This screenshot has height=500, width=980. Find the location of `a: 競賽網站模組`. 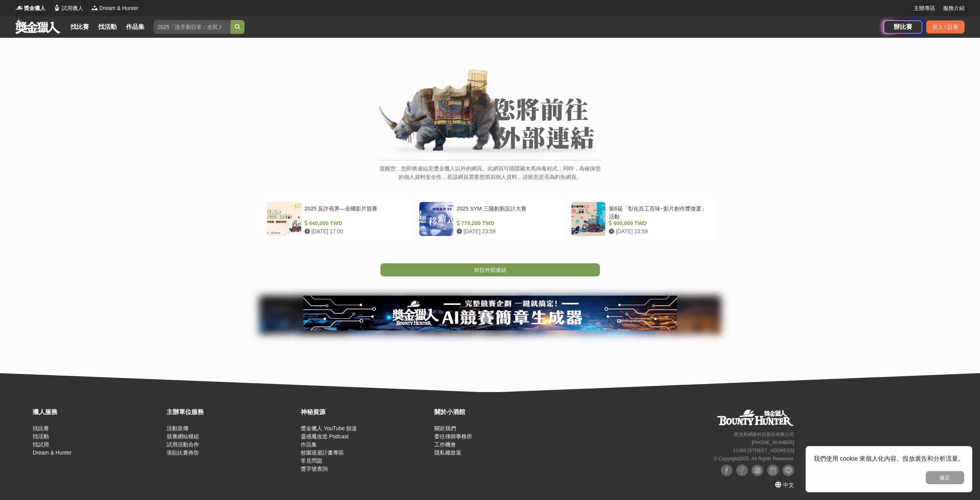

a: 競賽網站模組 is located at coordinates (183, 436).